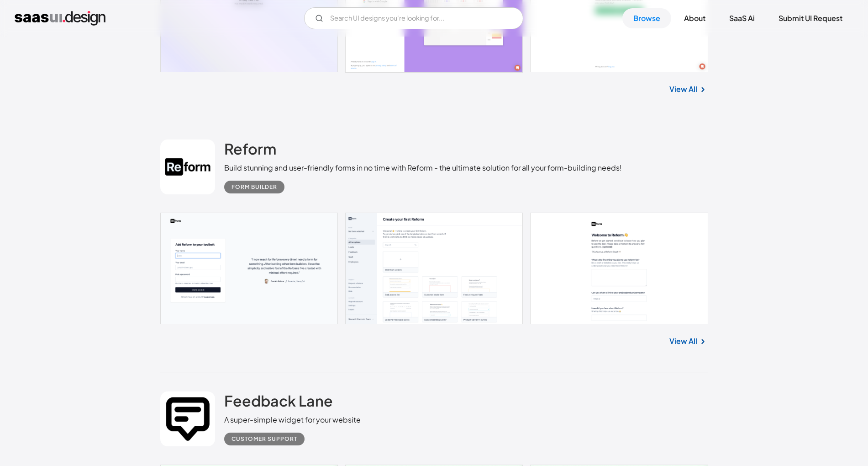  What do you see at coordinates (279, 403) in the screenshot?
I see `a: Feedback Lane` at bounding box center [279, 403].